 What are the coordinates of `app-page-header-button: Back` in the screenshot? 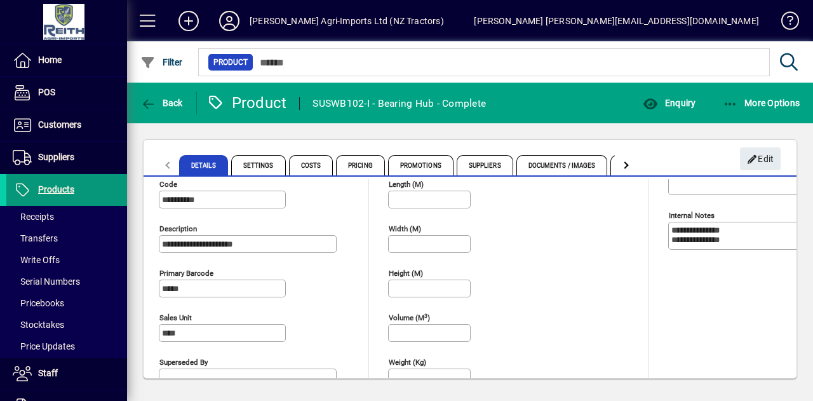 It's located at (162, 103).